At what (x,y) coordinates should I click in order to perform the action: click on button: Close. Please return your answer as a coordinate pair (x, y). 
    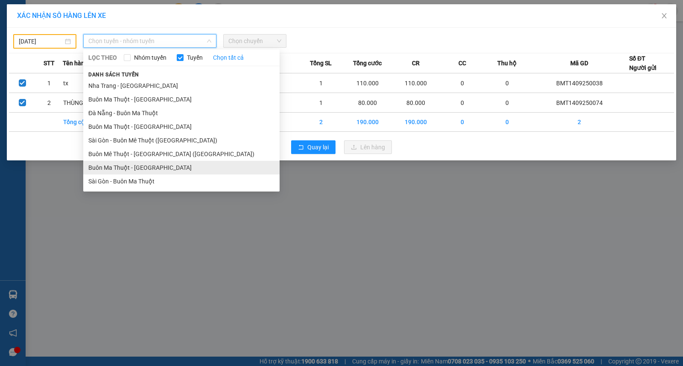
    Looking at the image, I should click on (664, 16).